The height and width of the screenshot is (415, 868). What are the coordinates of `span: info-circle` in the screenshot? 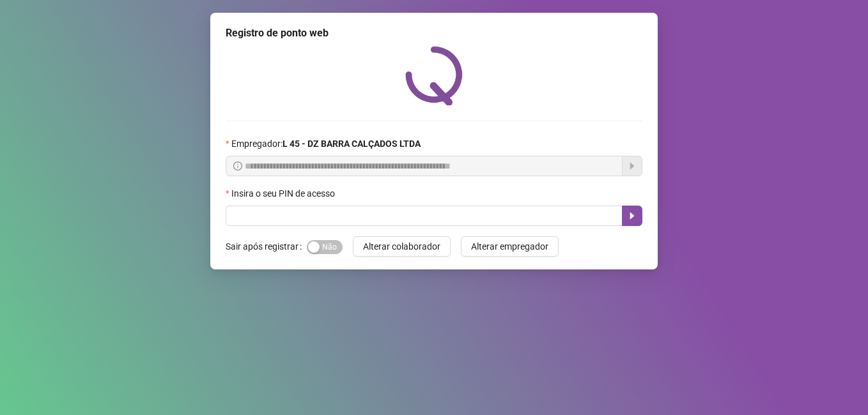 It's located at (237, 166).